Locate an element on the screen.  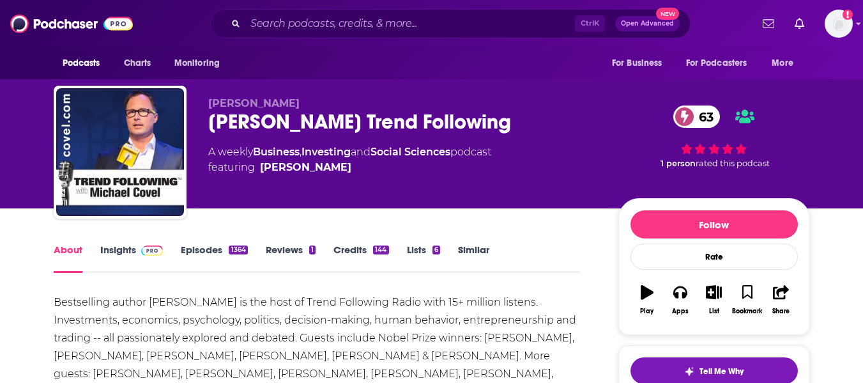
a: Michael Covel's Trend Following is located at coordinates (120, 152).